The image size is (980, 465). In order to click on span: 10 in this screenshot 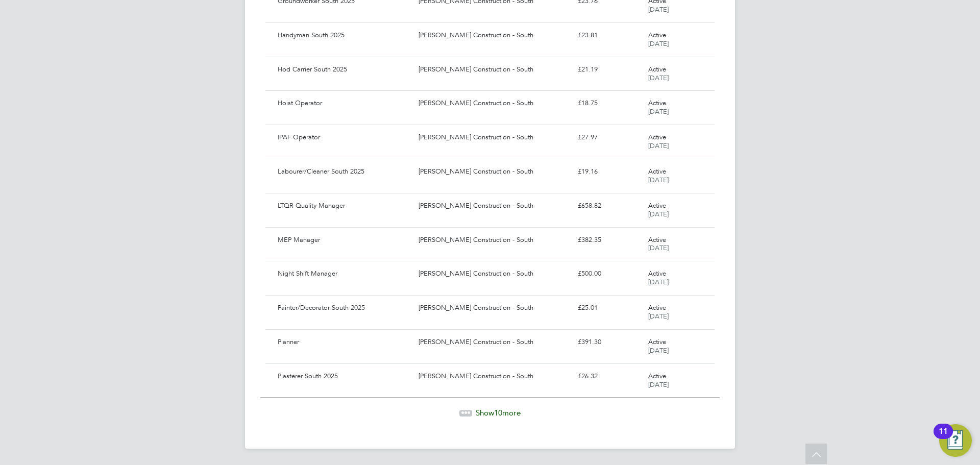, I will do `click(498, 413)`.